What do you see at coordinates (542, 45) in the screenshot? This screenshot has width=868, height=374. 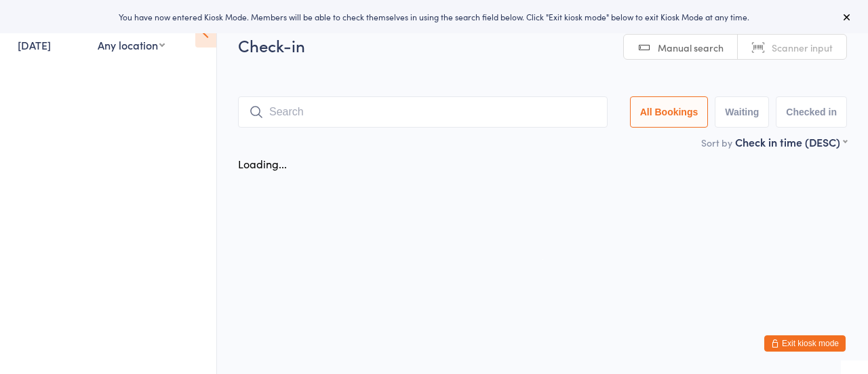 I see `h2: Check-in` at bounding box center [542, 45].